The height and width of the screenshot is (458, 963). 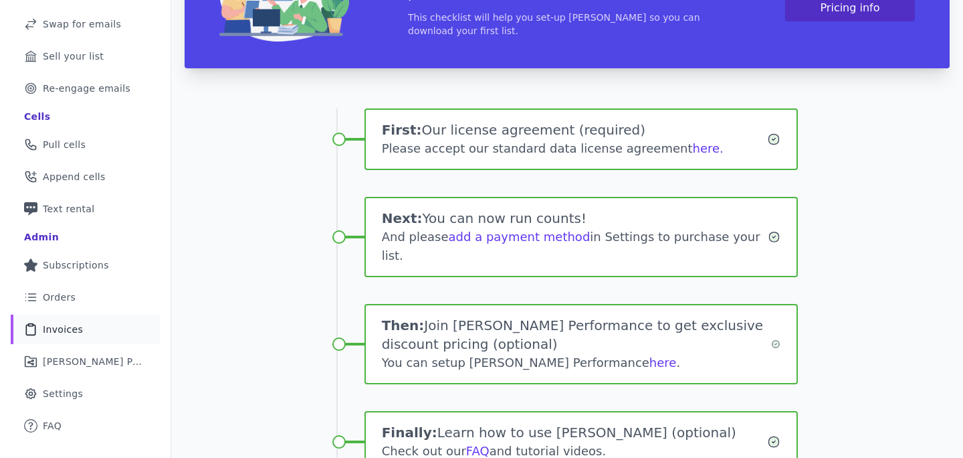 I want to click on span: Sell your list, so click(x=73, y=56).